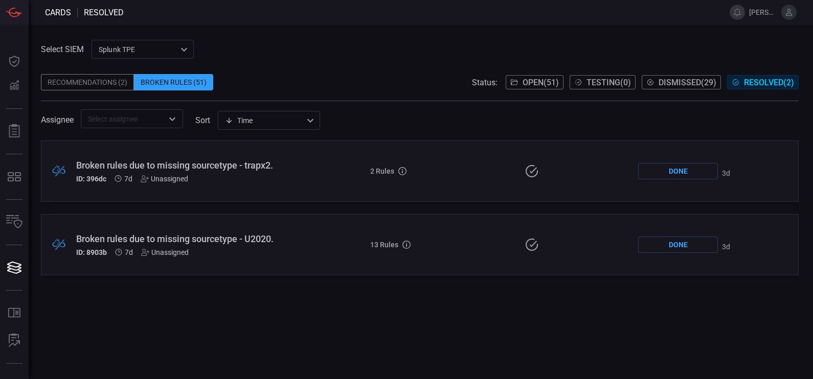 This screenshot has height=379, width=813. What do you see at coordinates (726, 247) in the screenshot?
I see `span: Aug 25, 2025 6:26 PM` at bounding box center [726, 247].